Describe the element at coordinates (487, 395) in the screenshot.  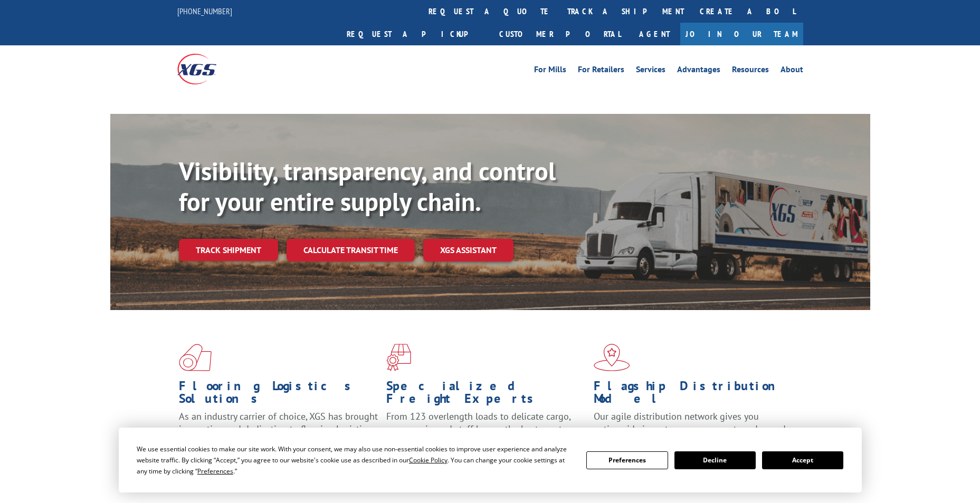
I see `h1: Specialized Freight Experts` at that location.